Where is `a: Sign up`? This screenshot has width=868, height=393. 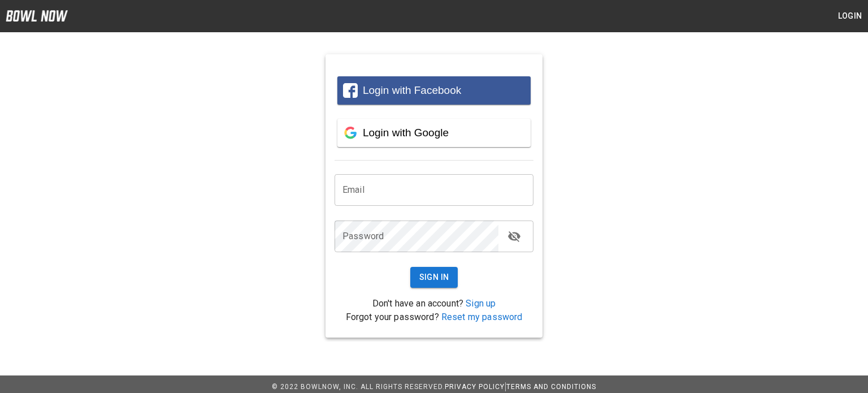 a: Sign up is located at coordinates (480, 303).